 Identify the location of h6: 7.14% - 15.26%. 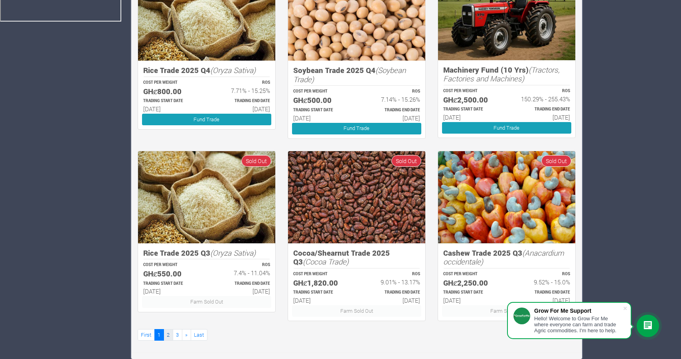
(392, 99).